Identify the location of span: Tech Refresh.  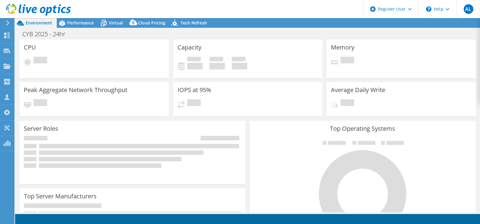
(194, 23).